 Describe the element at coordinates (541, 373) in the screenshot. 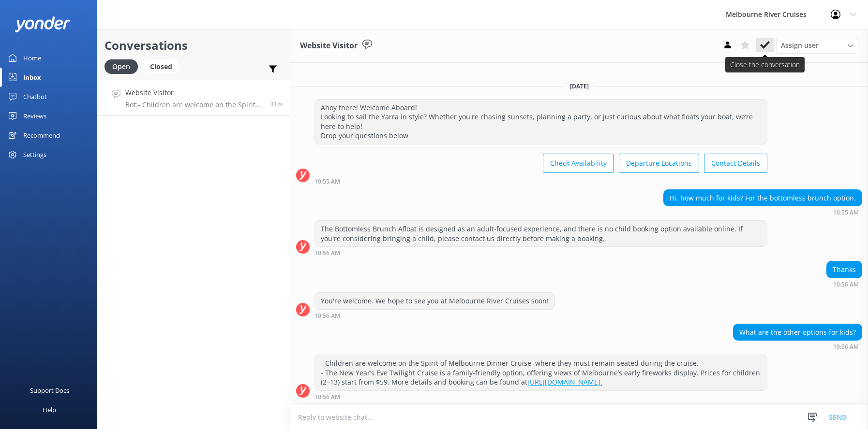

I see `div: - Children are welcome on the Spirit of Melbourne Dinner Cruise, where they must remain seated du...` at that location.